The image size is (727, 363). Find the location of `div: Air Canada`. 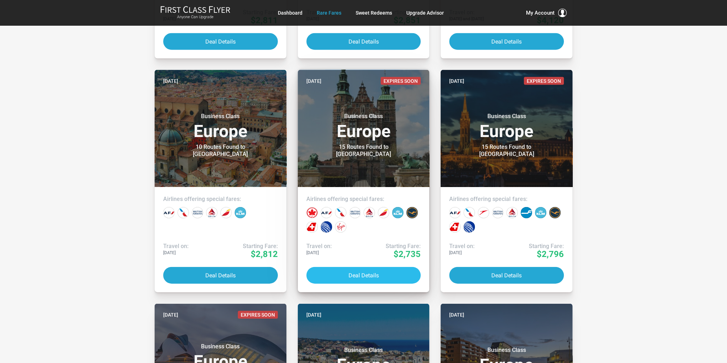

div: Air Canada is located at coordinates (312, 213).